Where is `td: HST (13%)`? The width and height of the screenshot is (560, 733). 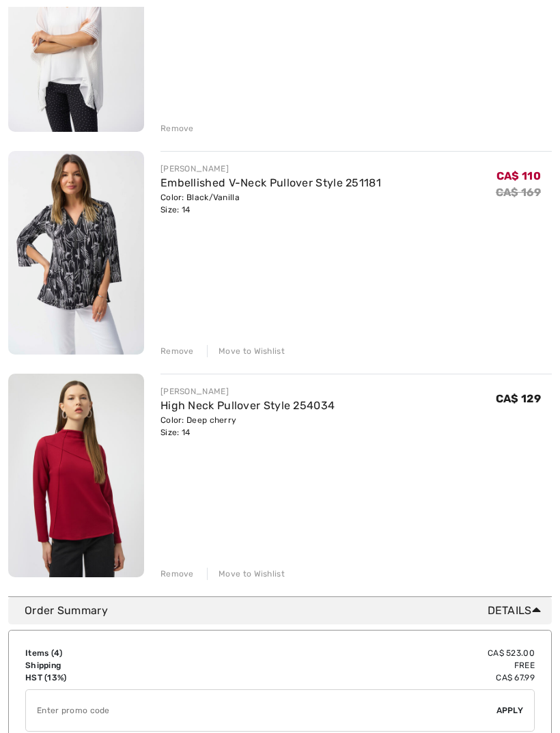
td: HST (13%) is located at coordinates (117, 678).